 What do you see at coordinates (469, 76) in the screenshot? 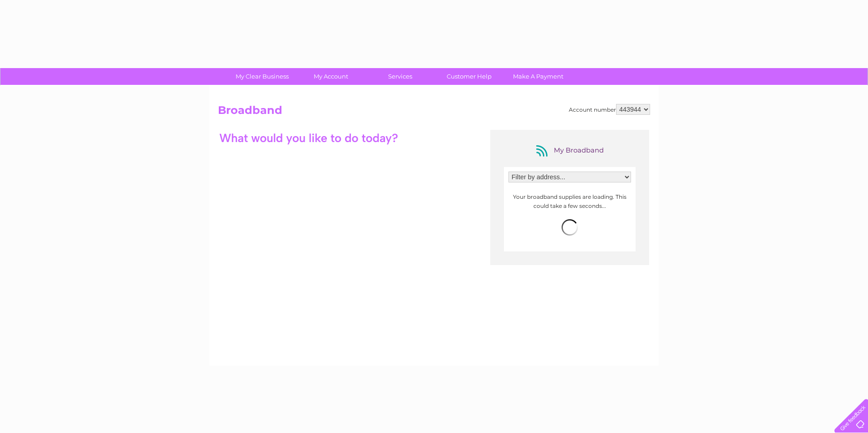
I see `a: Customer Help` at bounding box center [469, 76].